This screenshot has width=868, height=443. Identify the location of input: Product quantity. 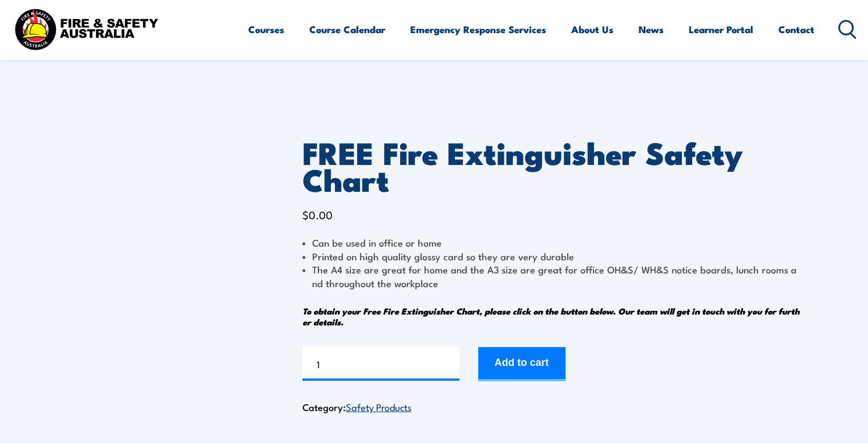
(381, 364).